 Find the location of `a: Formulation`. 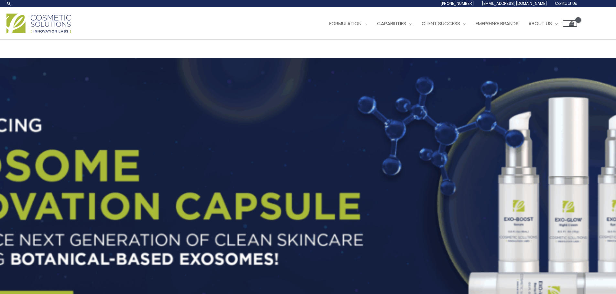

a: Formulation is located at coordinates (348, 24).